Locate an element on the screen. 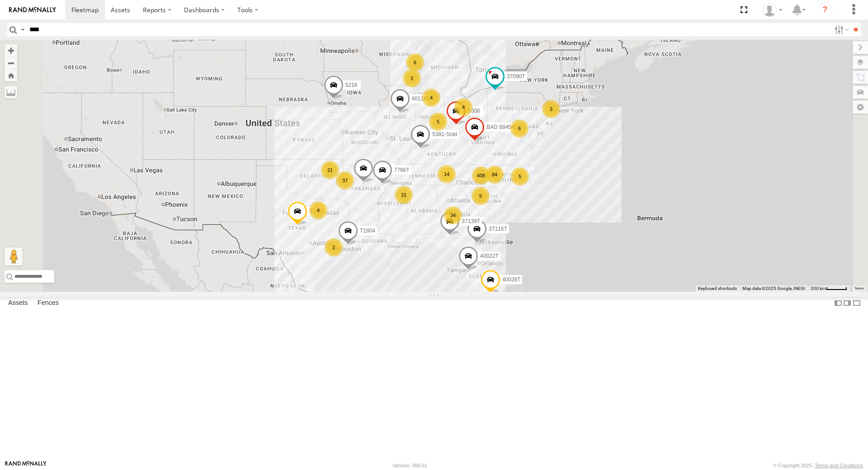  span: BAD 884540 is located at coordinates (502, 127).